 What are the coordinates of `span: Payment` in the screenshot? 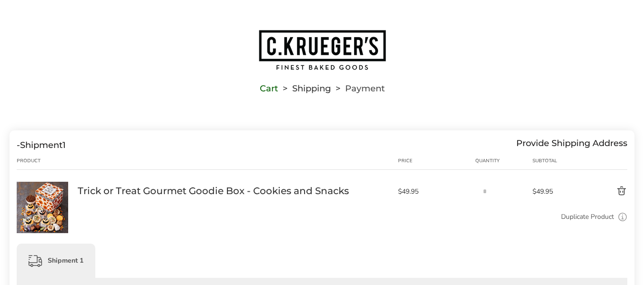 It's located at (365, 88).